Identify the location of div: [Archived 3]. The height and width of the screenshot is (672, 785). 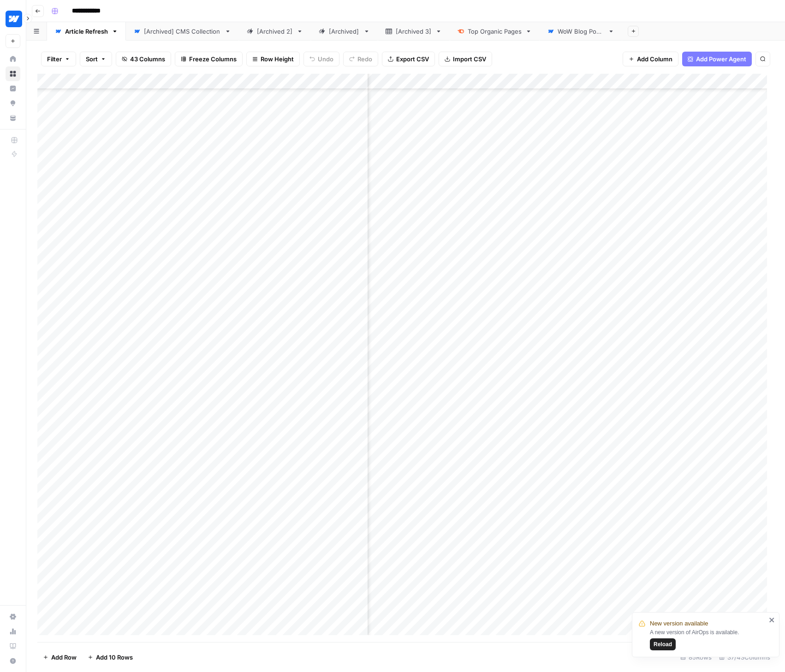
(414, 31).